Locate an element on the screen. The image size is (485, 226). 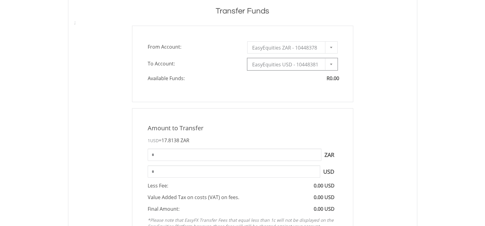
span: Final Amount: is located at coordinates (163, 209).